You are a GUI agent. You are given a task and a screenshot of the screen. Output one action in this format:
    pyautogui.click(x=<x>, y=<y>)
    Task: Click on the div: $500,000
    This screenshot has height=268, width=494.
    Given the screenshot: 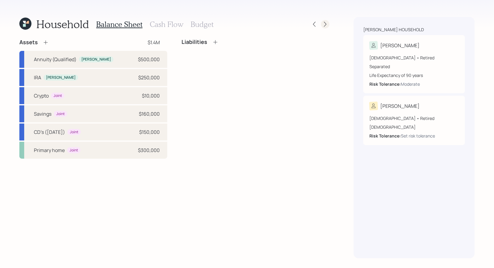 What is the action you would take?
    pyautogui.click(x=149, y=59)
    